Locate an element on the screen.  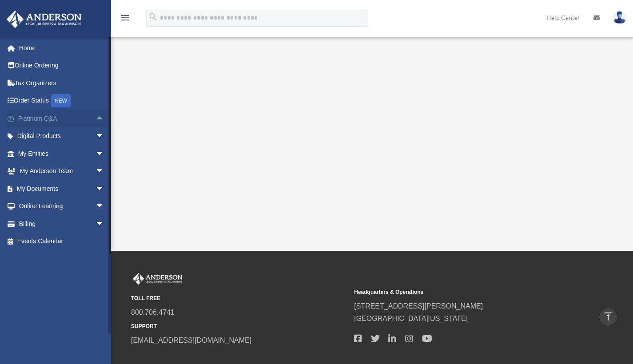
i: vertical_align_top is located at coordinates (608, 316).